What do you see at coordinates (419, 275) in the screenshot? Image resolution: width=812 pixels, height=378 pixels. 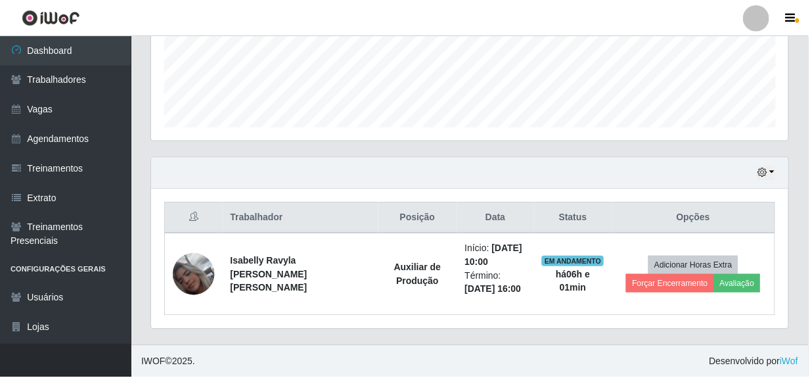 I see `strong: Auxiliar de Produção` at bounding box center [419, 275].